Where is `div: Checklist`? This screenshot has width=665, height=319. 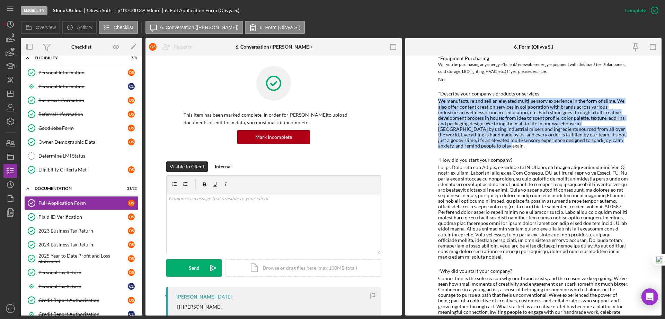
div: Checklist is located at coordinates (81, 47).